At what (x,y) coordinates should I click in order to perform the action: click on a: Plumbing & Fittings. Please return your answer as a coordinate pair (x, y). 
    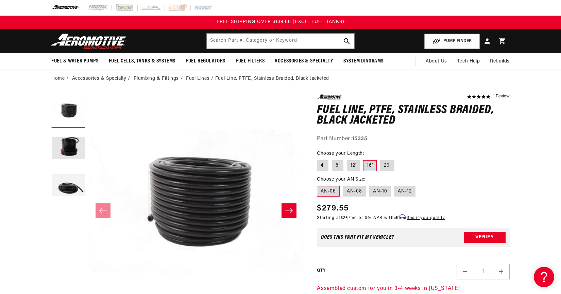
    Looking at the image, I should click on (156, 79).